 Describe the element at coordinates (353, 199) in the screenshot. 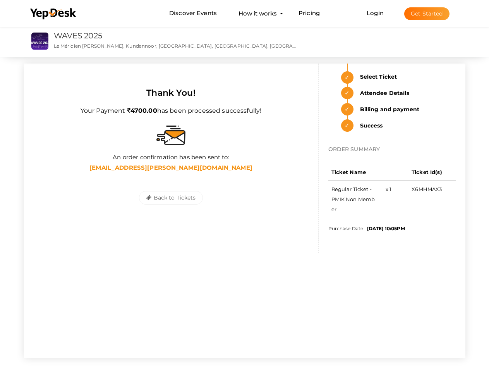

I see `span: Regular Ticket - PMIK Non Member` at that location.